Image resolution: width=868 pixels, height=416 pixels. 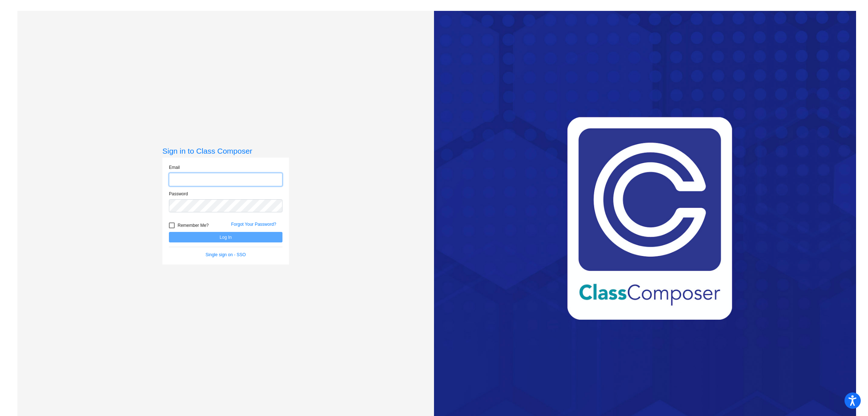 I want to click on a: Single sign on - SSO, so click(x=226, y=254).